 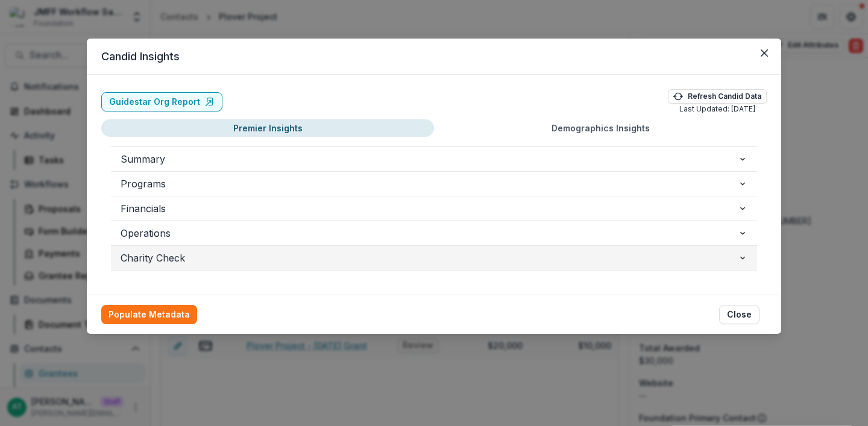 I want to click on span: Charity Check, so click(x=429, y=258).